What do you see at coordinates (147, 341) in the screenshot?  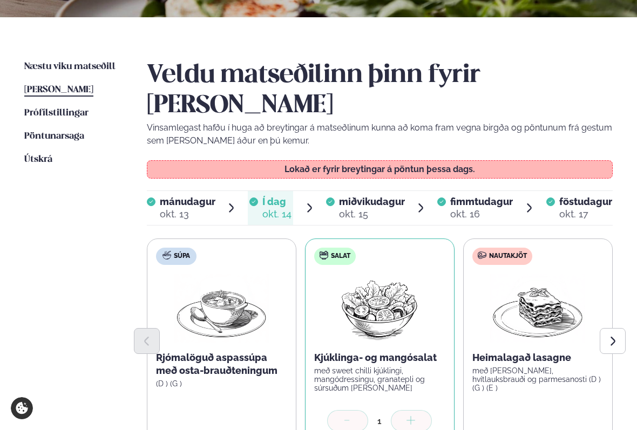 I see `button: Previous slide` at bounding box center [147, 341].